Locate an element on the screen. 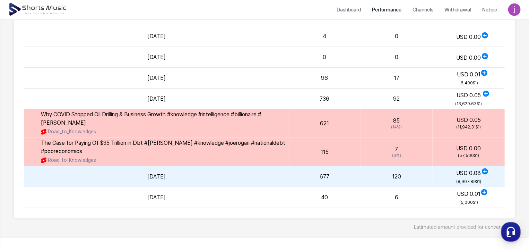 The image size is (529, 250). a: Home is located at coordinates (24, 201).